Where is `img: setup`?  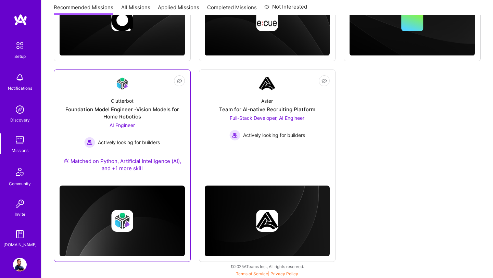 img: setup is located at coordinates (20, 46).